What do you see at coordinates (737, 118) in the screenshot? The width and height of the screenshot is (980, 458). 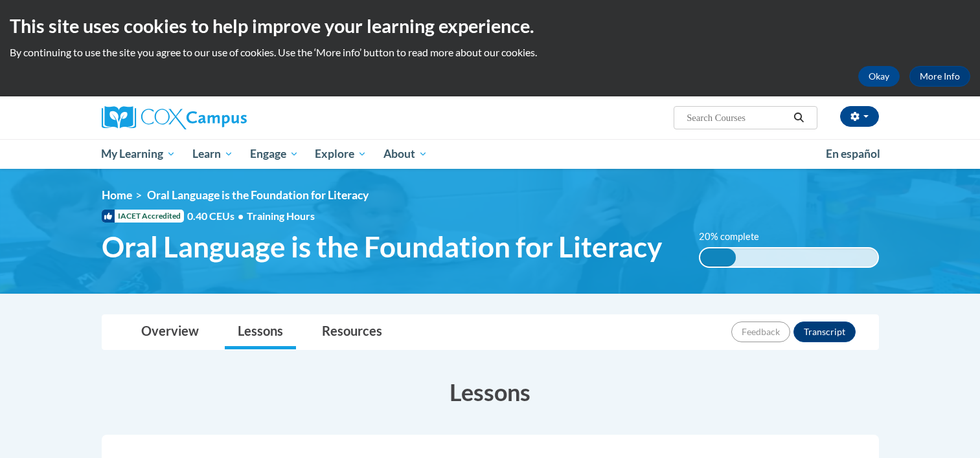 I see `input: Search Courses` at bounding box center [737, 118].